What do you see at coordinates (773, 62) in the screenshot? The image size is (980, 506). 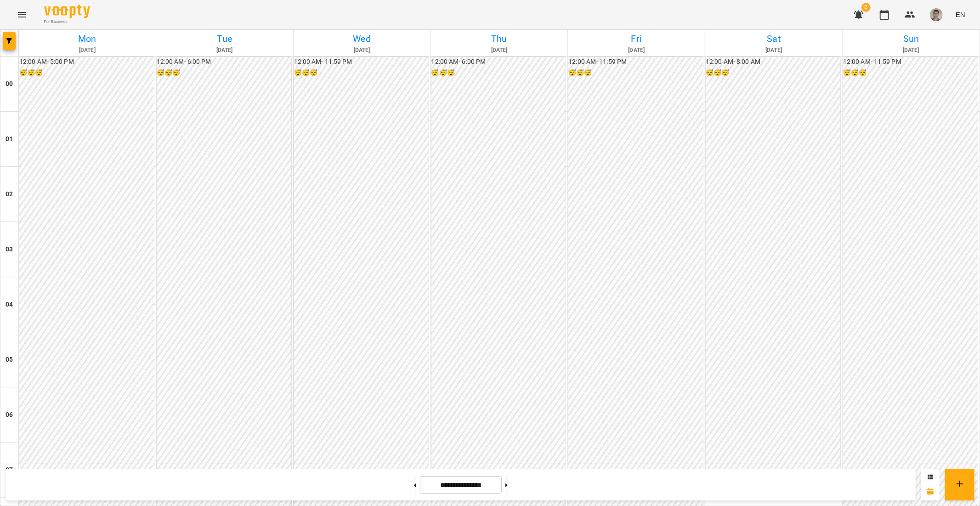 I see `h6: 12:00 AM - 8:00 AM` at bounding box center [773, 62].